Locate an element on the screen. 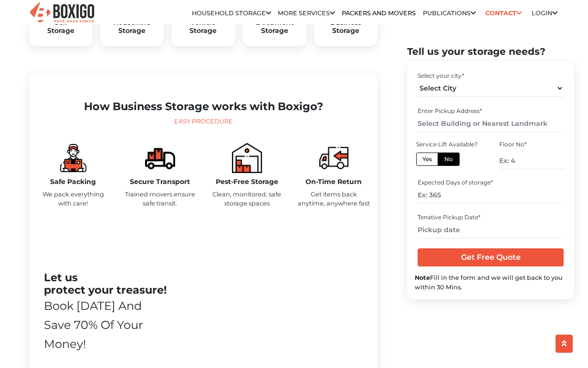 This screenshot has width=588, height=368. a: Household Storage is located at coordinates (231, 13).